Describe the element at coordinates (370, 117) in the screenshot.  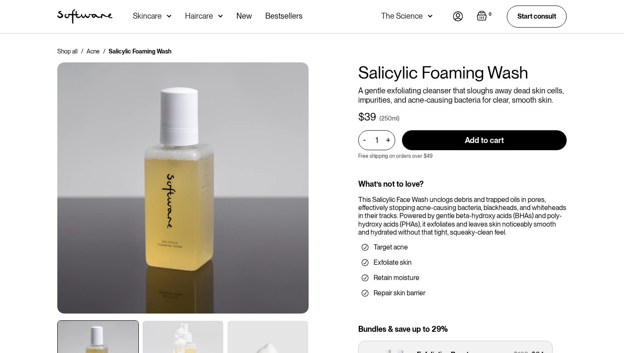
I see `div: 39` at that location.